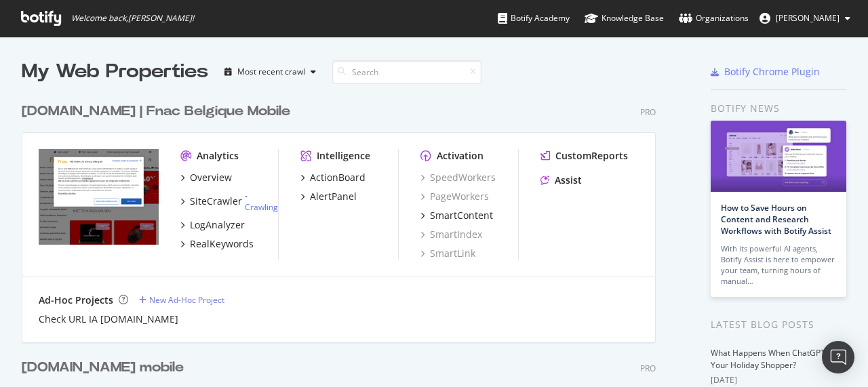 The height and width of the screenshot is (387, 868). What do you see at coordinates (771, 358) in the screenshot?
I see `a: What Happens When ChatGPT Is Your Holiday Shopper?` at bounding box center [771, 358].